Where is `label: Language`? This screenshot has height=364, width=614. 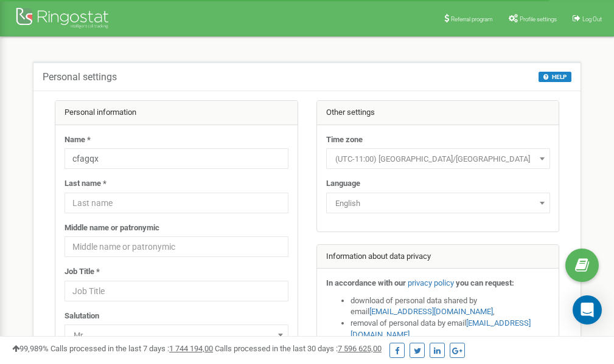 label: Language is located at coordinates (343, 184).